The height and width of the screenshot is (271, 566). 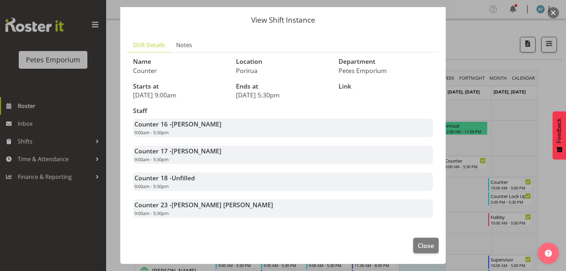 What do you see at coordinates (183, 178) in the screenshot?
I see `span: Unfilled` at bounding box center [183, 178].